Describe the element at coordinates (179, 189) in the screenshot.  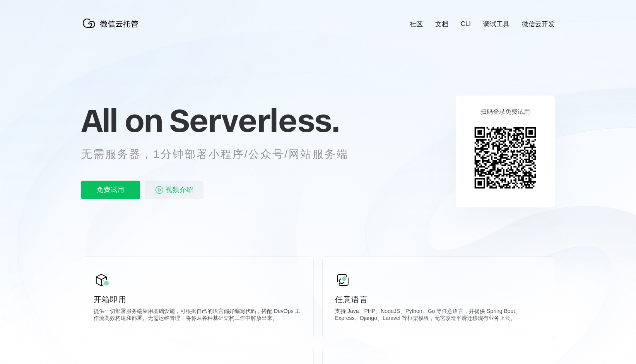
I see `span: 视频介绍` at that location.